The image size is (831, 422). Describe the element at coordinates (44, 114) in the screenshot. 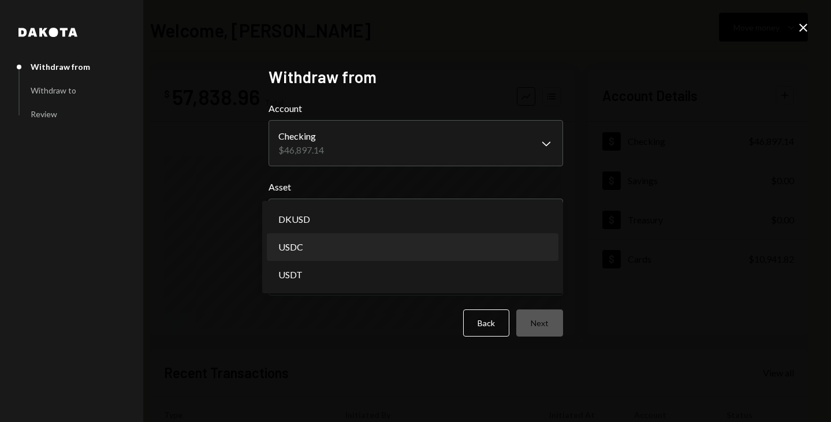

I see `div: Review` at that location.